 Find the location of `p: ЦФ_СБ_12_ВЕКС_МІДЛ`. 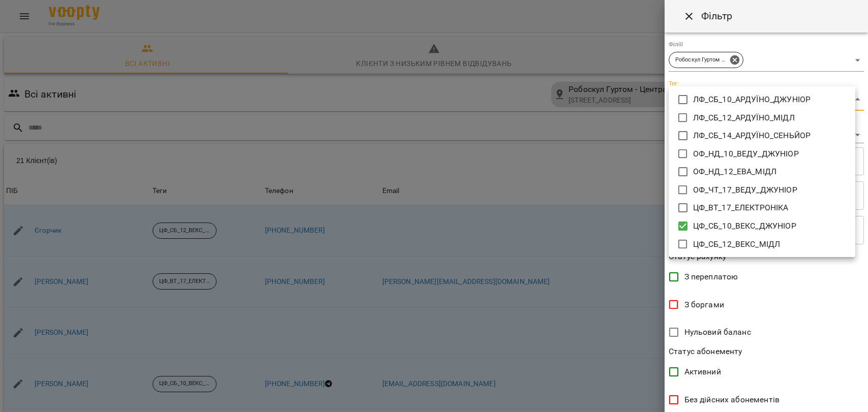

p: ЦФ_СБ_12_ВЕКС_МІДЛ is located at coordinates (737, 245).